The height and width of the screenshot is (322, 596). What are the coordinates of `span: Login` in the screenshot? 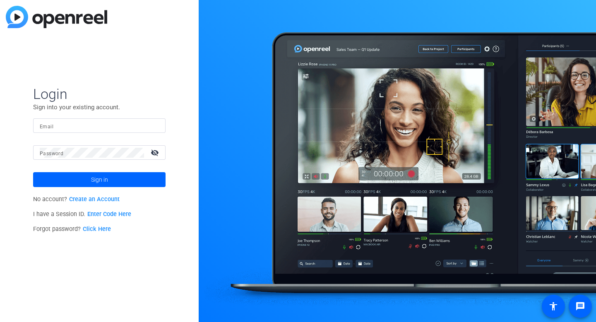 It's located at (99, 94).